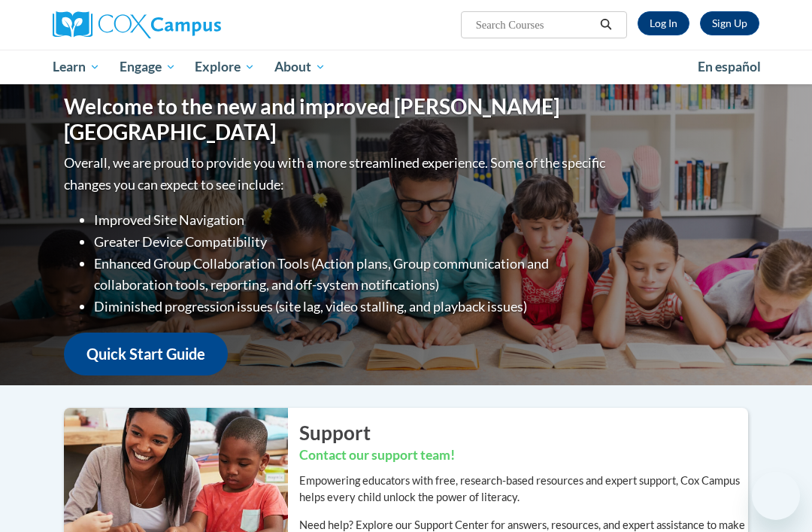  What do you see at coordinates (729, 66) in the screenshot?
I see `span: En español` at bounding box center [729, 66].